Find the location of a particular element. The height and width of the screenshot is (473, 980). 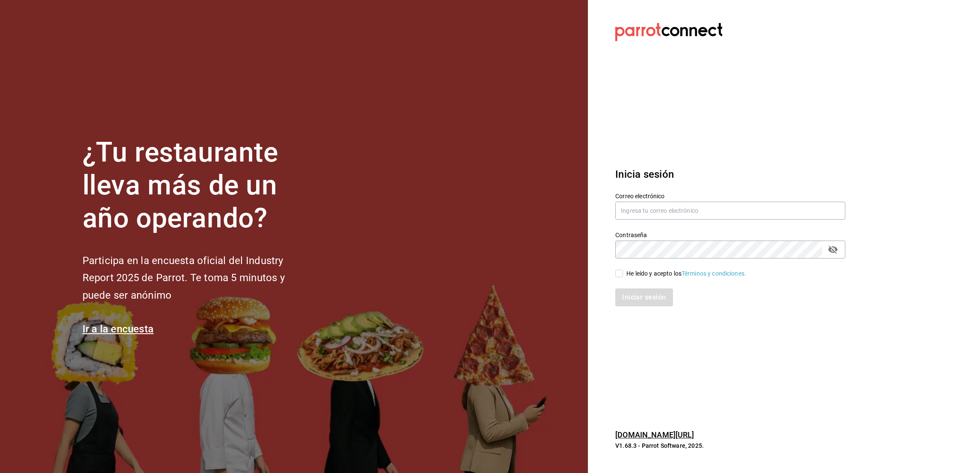

input: Ingresa tu correo electrónico is located at coordinates (730, 211).